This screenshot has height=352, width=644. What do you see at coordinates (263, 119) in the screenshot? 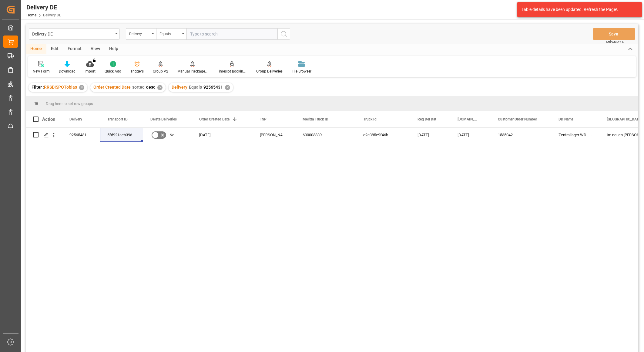
I see `span: TSP` at bounding box center [263, 119].